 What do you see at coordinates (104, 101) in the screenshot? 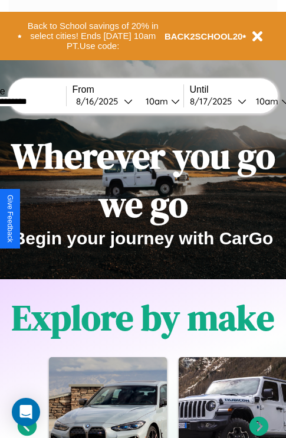
I see `button: 8/16/2025` at bounding box center [104, 101].